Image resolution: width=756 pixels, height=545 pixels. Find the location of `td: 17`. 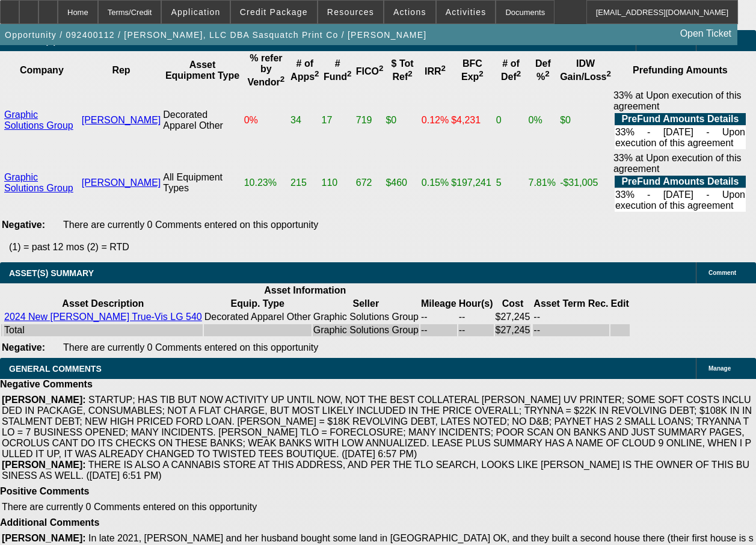

td: 17 is located at coordinates (337, 120).